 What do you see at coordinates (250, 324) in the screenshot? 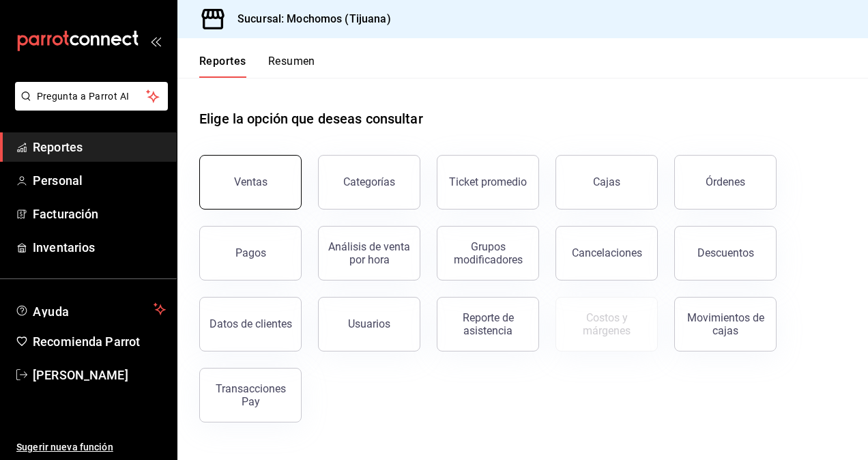
I see `button: Datos de clientes` at bounding box center [250, 324].